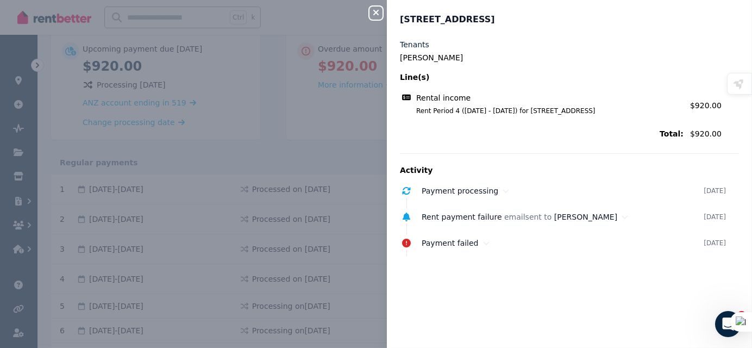  What do you see at coordinates (462, 217) in the screenshot?
I see `span: Rent payment failure` at bounding box center [462, 217].